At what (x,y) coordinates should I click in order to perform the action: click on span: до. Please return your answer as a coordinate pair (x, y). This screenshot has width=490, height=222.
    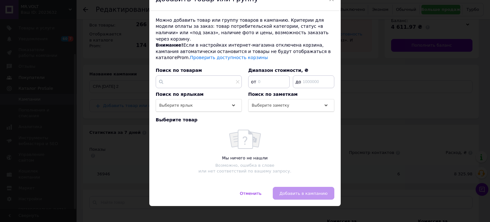
    Looking at the image, I should click on (297, 82).